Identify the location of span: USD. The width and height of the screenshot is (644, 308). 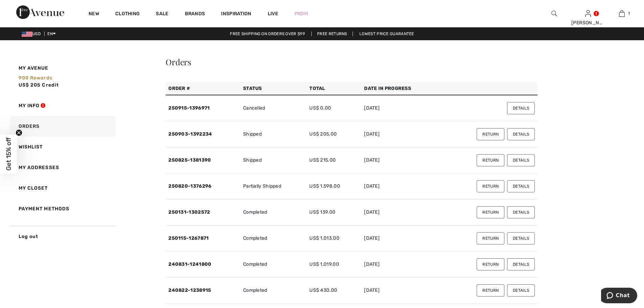
(33, 34).